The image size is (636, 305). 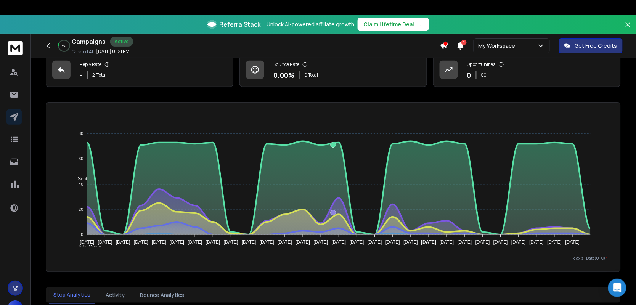 What do you see at coordinates (115, 295) in the screenshot?
I see `button: Activity` at bounding box center [115, 295].